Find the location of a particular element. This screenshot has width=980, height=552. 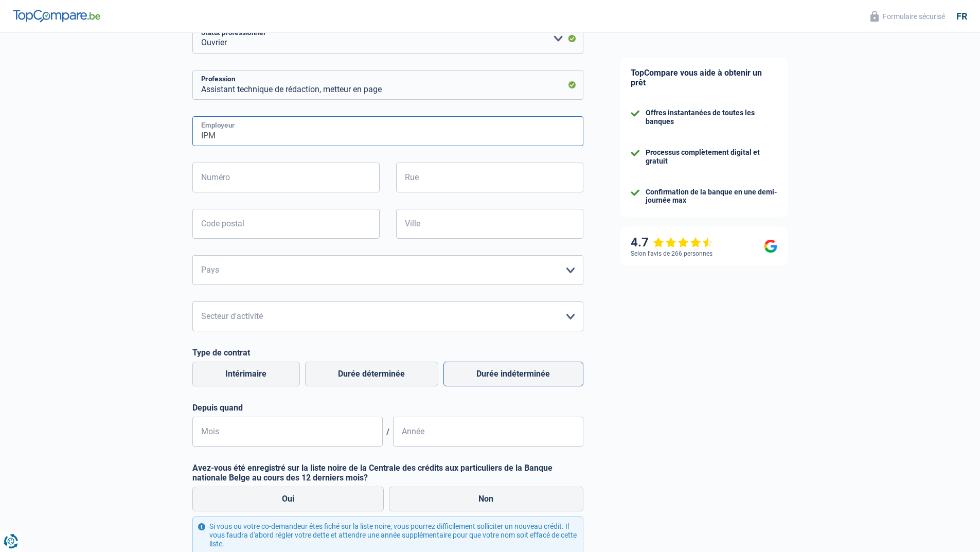

label: Depuis quand is located at coordinates (388, 408).